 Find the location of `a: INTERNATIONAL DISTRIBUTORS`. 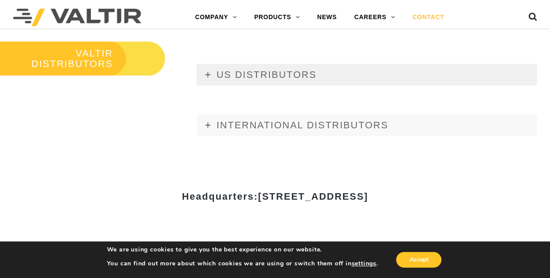

a: INTERNATIONAL DISTRIBUTORS is located at coordinates (366, 125).